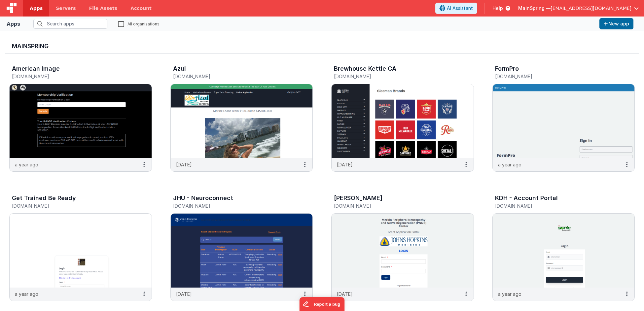 Image resolution: width=644 pixels, height=311 pixels. I want to click on h3: KDH - Account Portal, so click(527, 199).